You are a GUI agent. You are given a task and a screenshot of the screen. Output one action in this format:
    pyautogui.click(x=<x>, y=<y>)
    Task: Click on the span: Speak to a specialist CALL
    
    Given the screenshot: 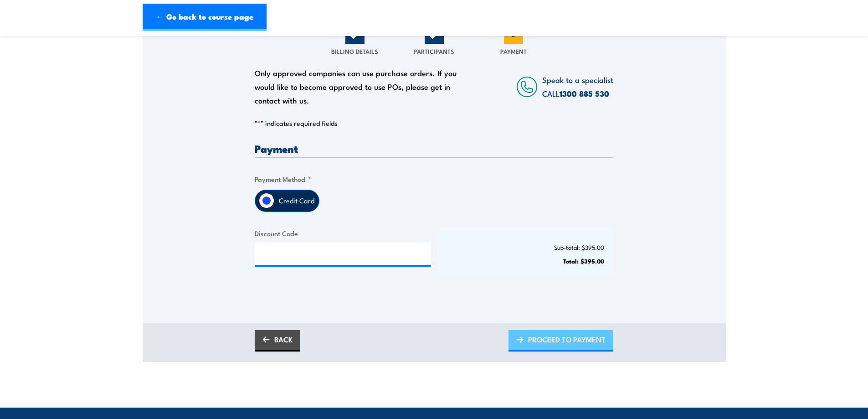 What is the action you would take?
    pyautogui.click(x=578, y=86)
    